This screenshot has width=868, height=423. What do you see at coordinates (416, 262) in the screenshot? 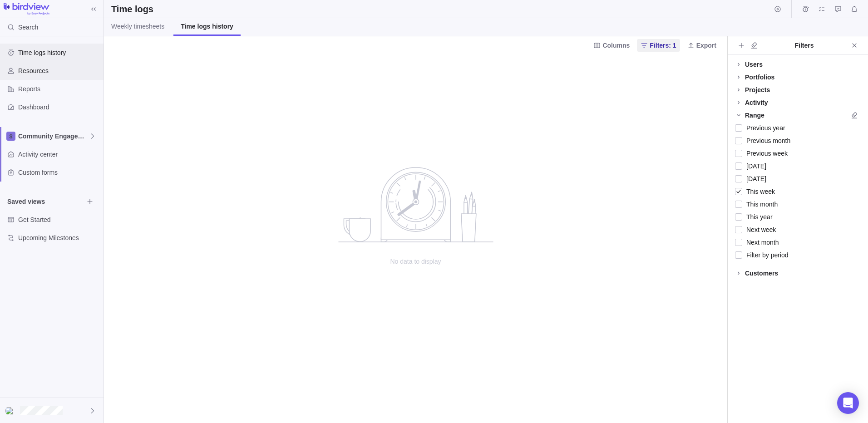
I see `span: No data to display` at bounding box center [416, 262].